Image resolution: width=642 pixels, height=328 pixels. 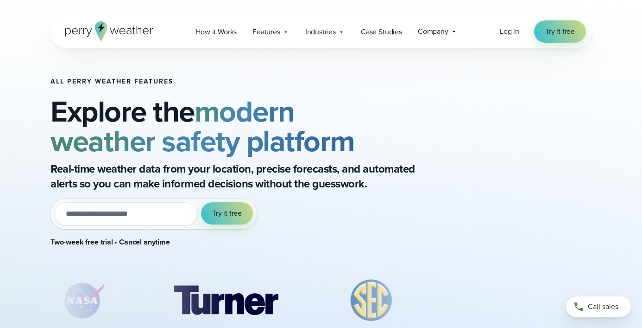 What do you see at coordinates (252, 82) in the screenshot?
I see `h1: All Perry Weather Features` at bounding box center [252, 82].